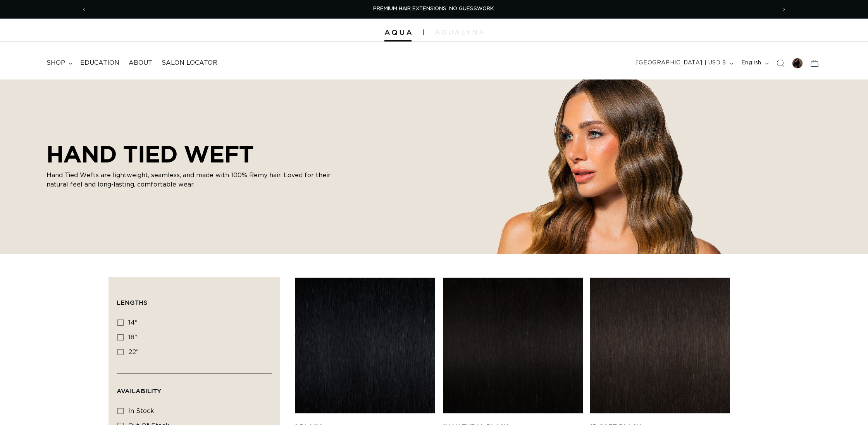 The image size is (868, 425). What do you see at coordinates (189, 63) in the screenshot?
I see `span: Salon Locator` at bounding box center [189, 63].